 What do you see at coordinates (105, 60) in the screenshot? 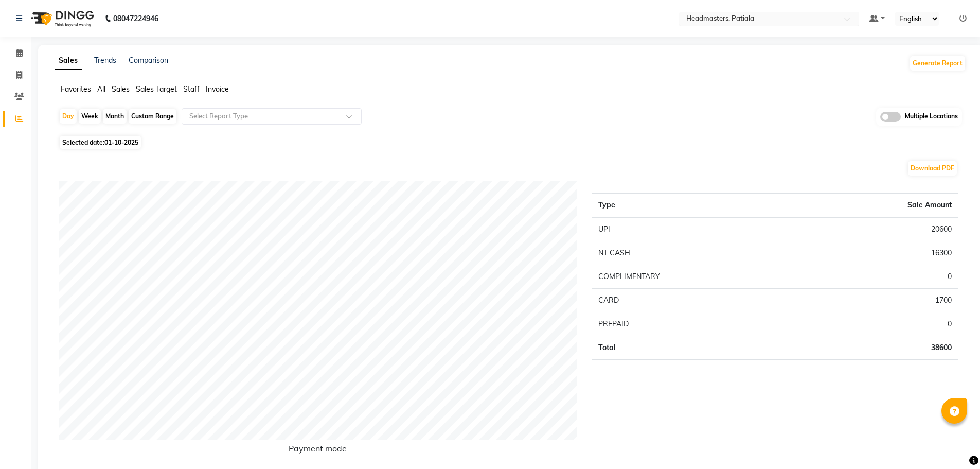
I see `a: Trends` at bounding box center [105, 60].